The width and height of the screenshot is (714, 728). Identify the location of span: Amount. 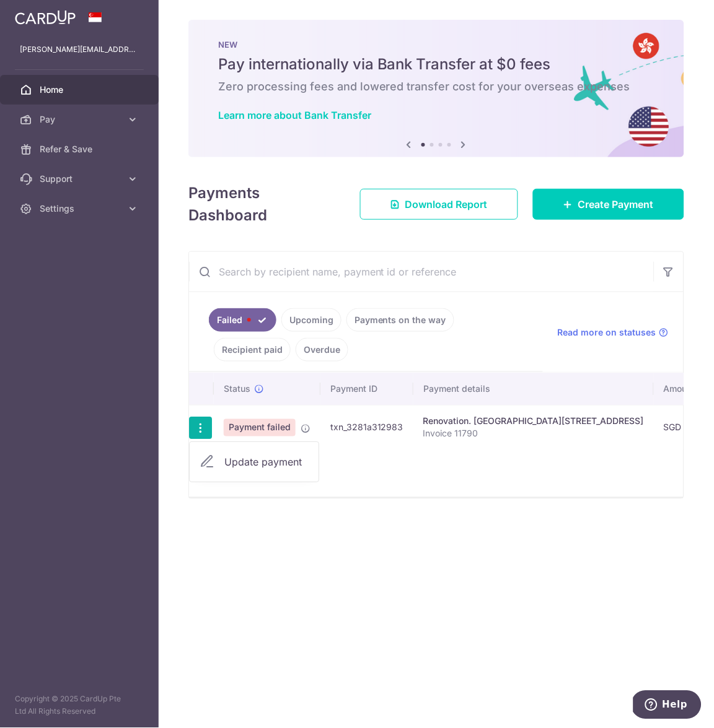
(679, 389).